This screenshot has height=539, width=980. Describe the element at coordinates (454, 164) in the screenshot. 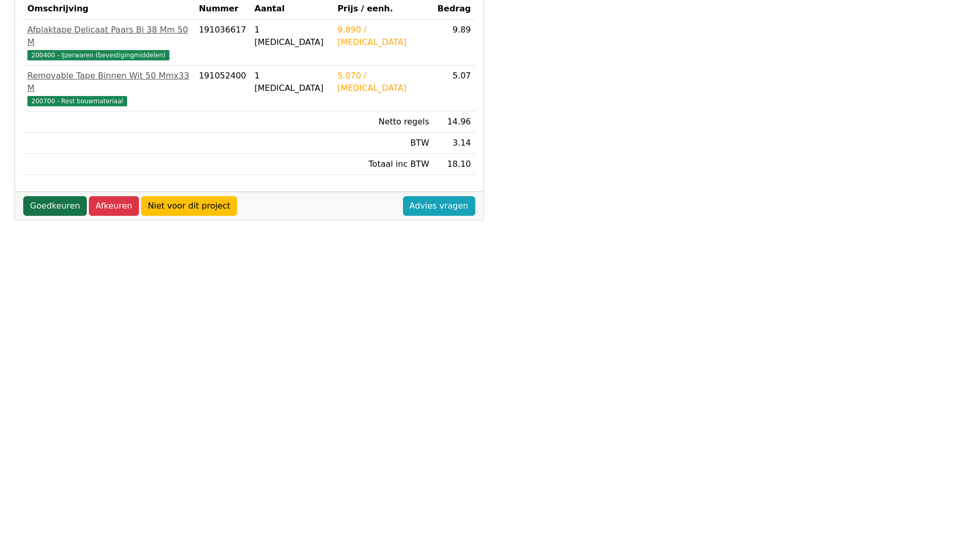

I see `td: 18.10` at that location.